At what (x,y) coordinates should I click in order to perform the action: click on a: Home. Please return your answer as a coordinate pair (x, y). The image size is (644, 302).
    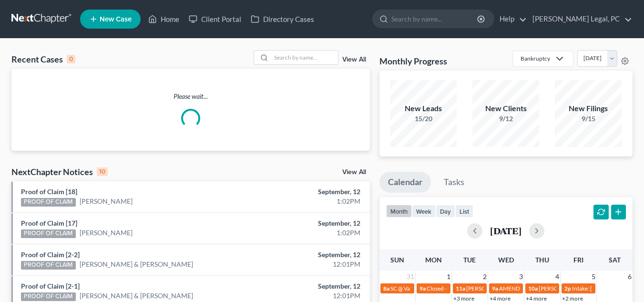
    Looking at the image, I should click on (164, 19).